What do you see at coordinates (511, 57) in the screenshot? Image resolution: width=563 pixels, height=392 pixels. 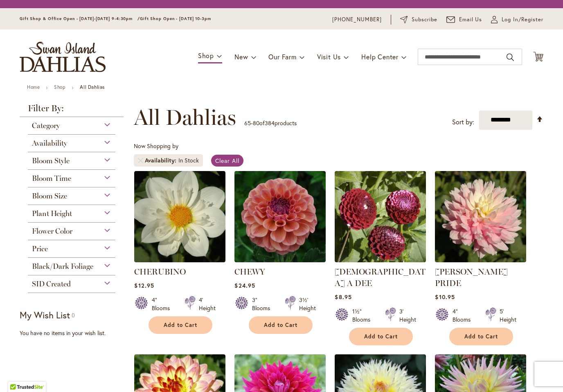 I see `button: Search` at bounding box center [511, 57].